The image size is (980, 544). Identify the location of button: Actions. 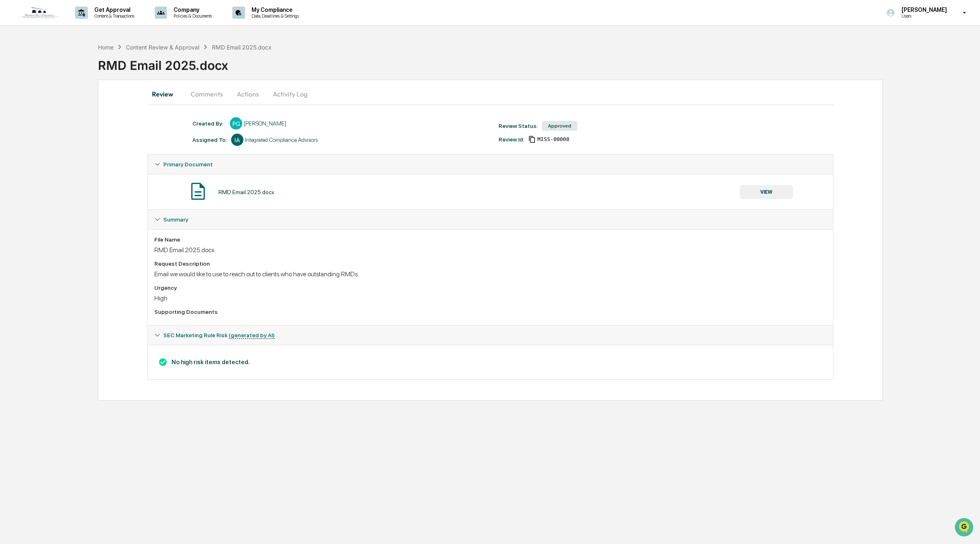
(248, 94).